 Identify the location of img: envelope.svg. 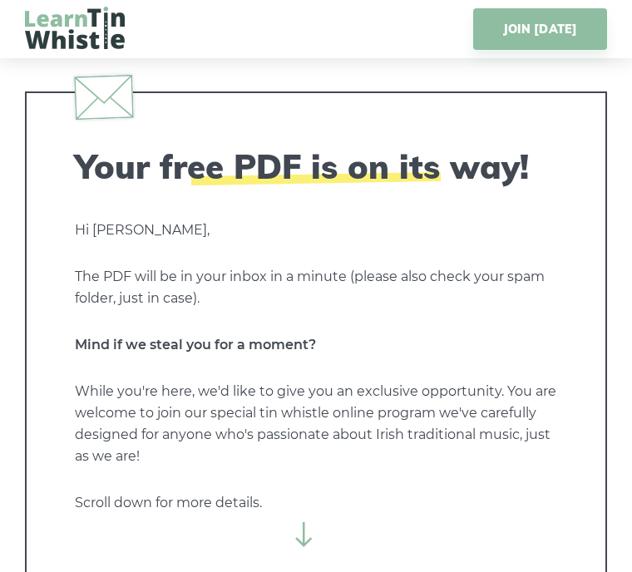
(104, 97).